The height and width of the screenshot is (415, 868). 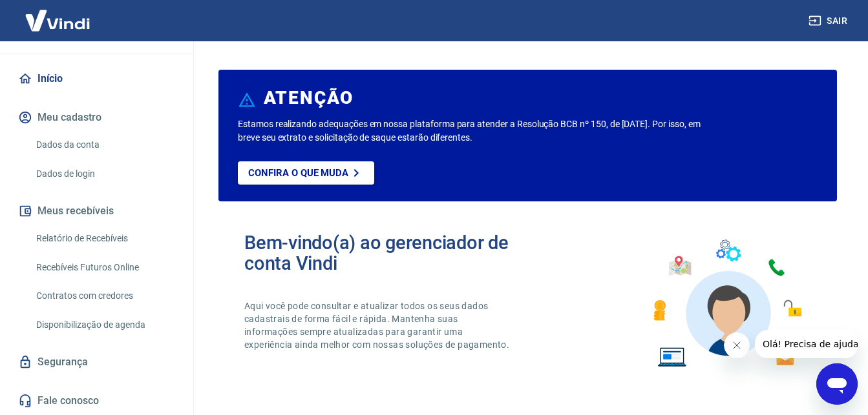 What do you see at coordinates (104, 239) in the screenshot?
I see `a: Relatório de Recebíveis` at bounding box center [104, 239].